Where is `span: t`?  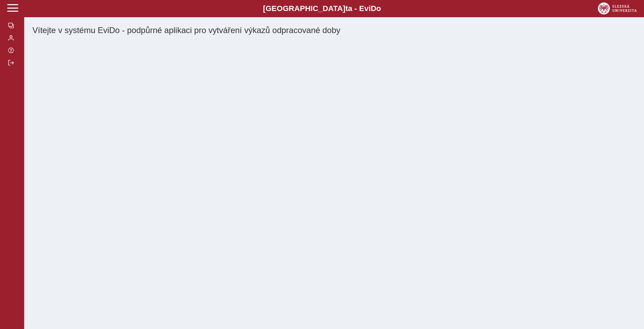 span: t is located at coordinates (346, 8).